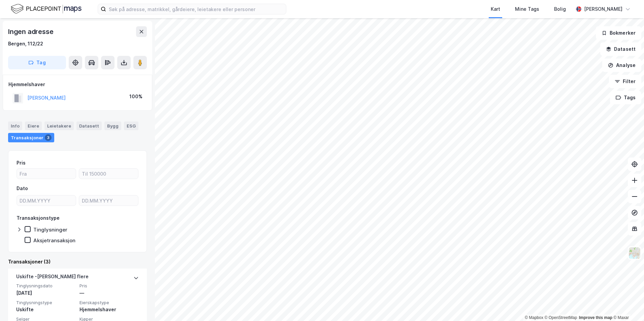 The height and width of the screenshot is (321, 644). I want to click on input: Søk på adresse, matrikkel, gårdeiere, leietakere eller personer, so click(196, 9).